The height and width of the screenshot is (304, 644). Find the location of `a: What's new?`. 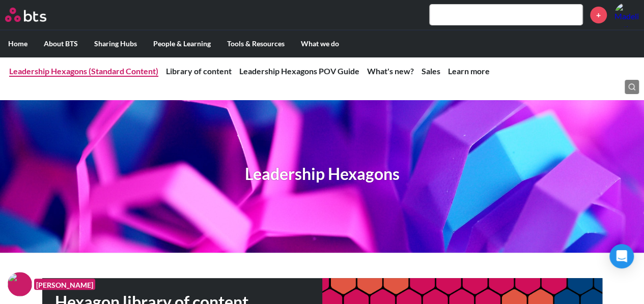

a: What's new? is located at coordinates (390, 71).